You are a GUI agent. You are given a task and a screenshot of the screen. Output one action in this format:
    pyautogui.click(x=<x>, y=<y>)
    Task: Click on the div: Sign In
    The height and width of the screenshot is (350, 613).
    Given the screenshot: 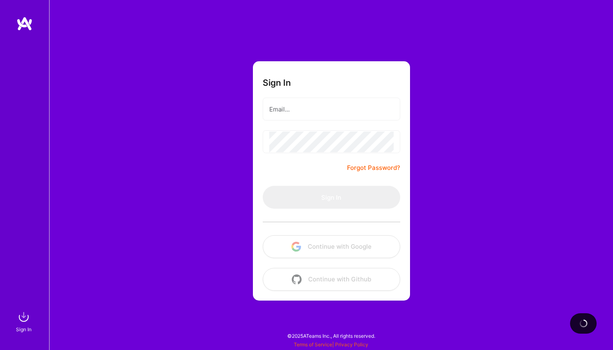 What is the action you would take?
    pyautogui.click(x=24, y=330)
    